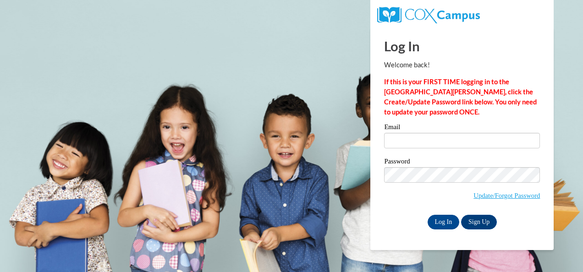 This screenshot has width=583, height=272. What do you see at coordinates (462, 163) in the screenshot?
I see `label: Password` at bounding box center [462, 163].